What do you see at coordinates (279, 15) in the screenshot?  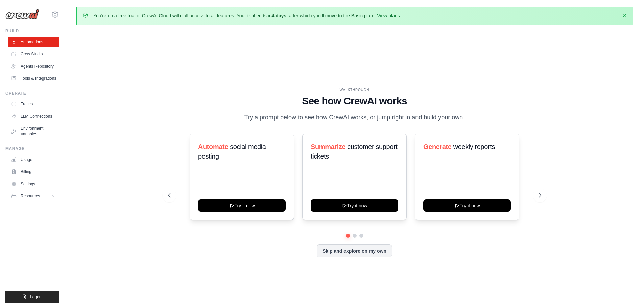 I see `strong: 4 days` at bounding box center [279, 15].